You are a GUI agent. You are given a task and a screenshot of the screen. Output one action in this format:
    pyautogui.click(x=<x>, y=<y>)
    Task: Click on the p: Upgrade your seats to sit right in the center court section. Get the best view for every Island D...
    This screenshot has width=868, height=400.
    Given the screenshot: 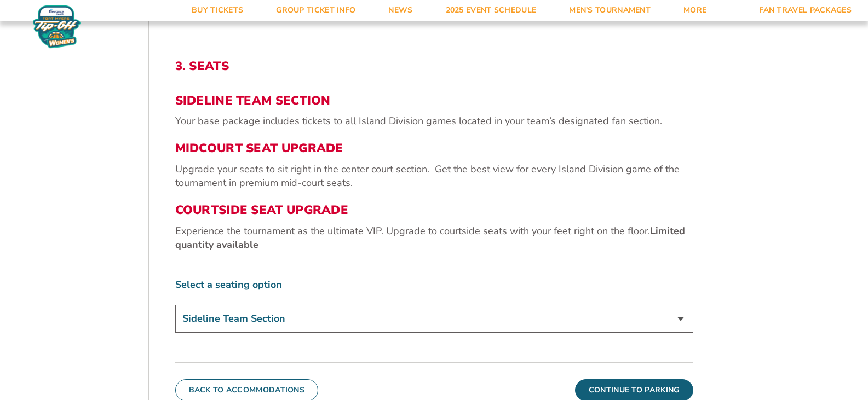 What is the action you would take?
    pyautogui.click(x=434, y=176)
    